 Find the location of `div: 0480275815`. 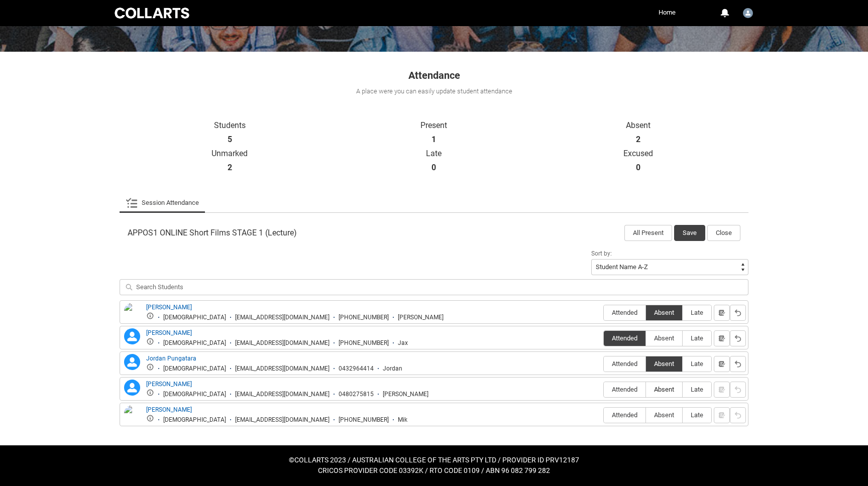

div: 0480275815 is located at coordinates (356, 394).